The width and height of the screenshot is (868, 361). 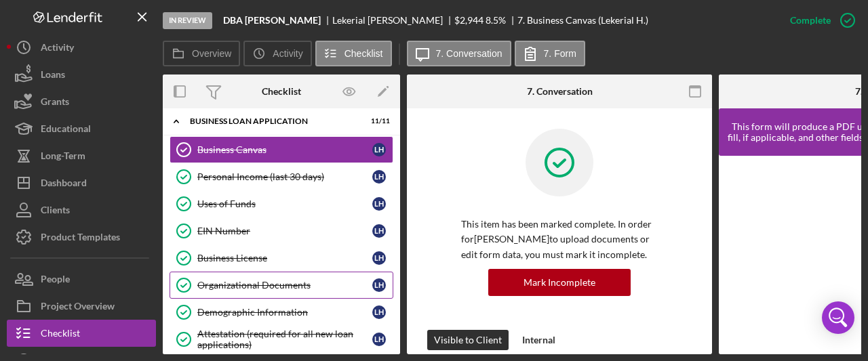 What do you see at coordinates (539, 340) in the screenshot?
I see `div: Internal` at bounding box center [539, 340].